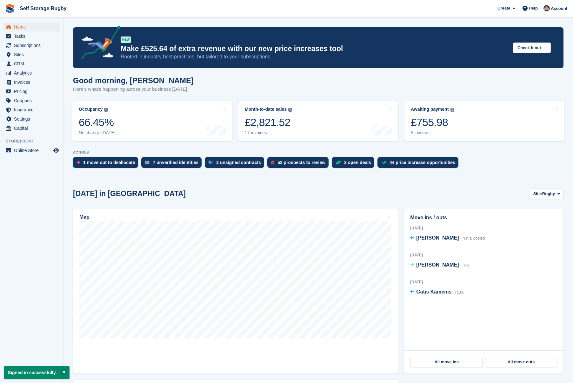 The height and width of the screenshot is (383, 573). I want to click on span: Subscriptions, so click(33, 45).